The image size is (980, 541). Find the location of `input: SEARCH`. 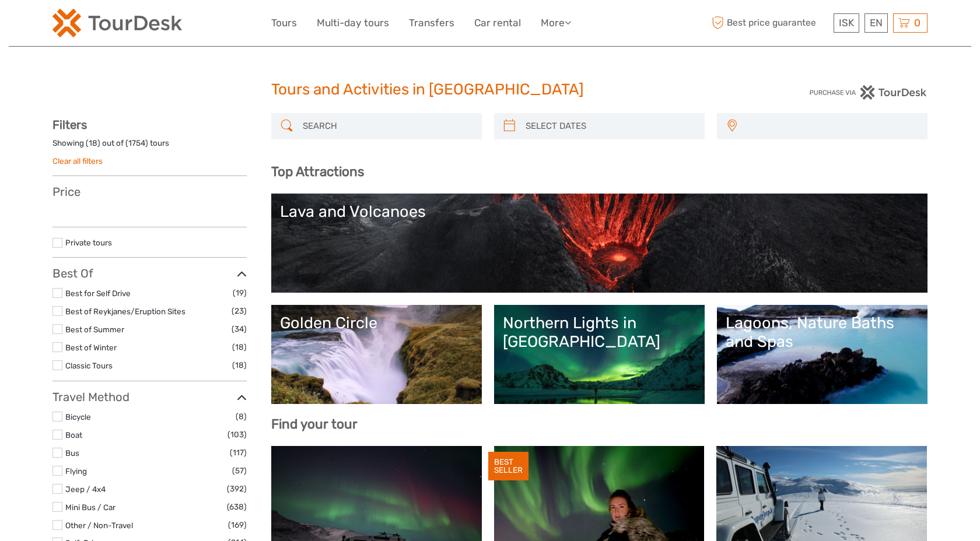

input: SEARCH is located at coordinates (387, 126).